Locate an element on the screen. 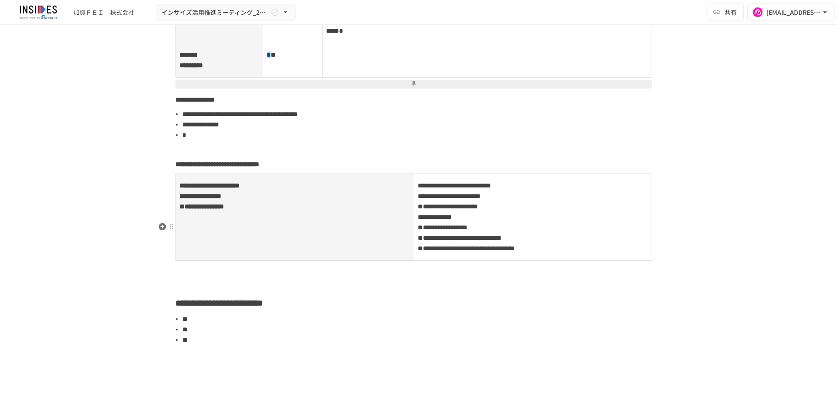  button: インサイズ活用推進ミーティング_202508 ～現場展開後3回目～ is located at coordinates (226, 12).